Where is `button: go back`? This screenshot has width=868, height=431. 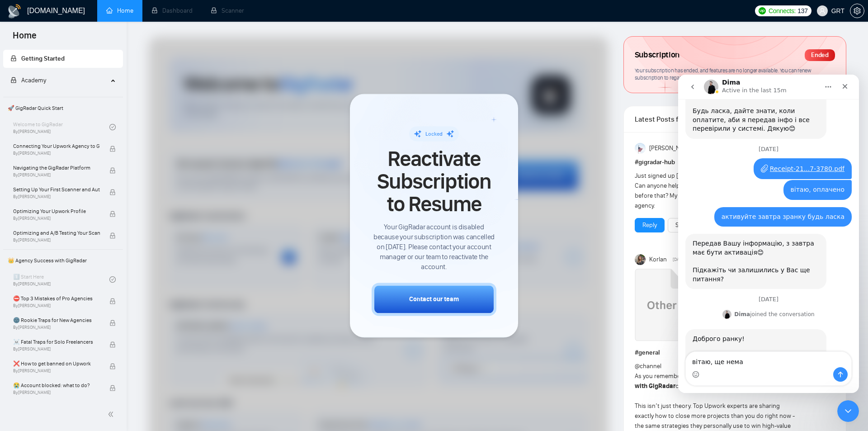 button: go back is located at coordinates (15, 12).